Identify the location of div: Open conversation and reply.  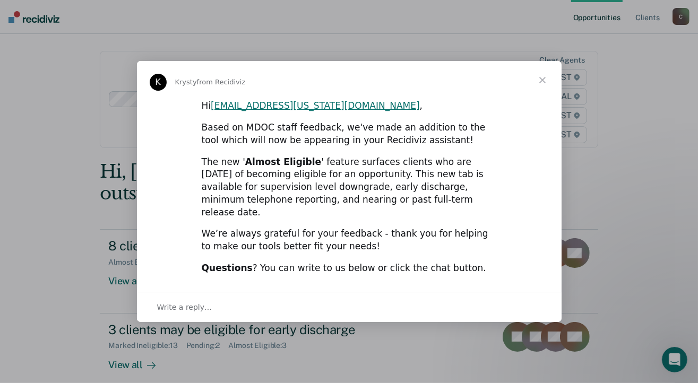
(349, 307).